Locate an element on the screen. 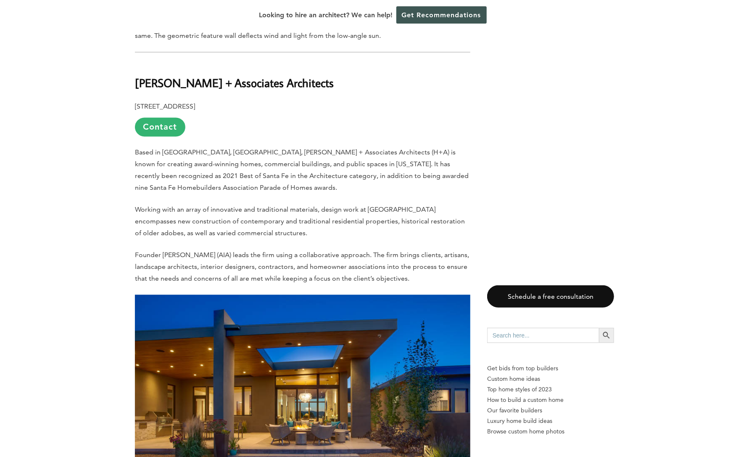  p: Custom home ideas is located at coordinates (551, 379).